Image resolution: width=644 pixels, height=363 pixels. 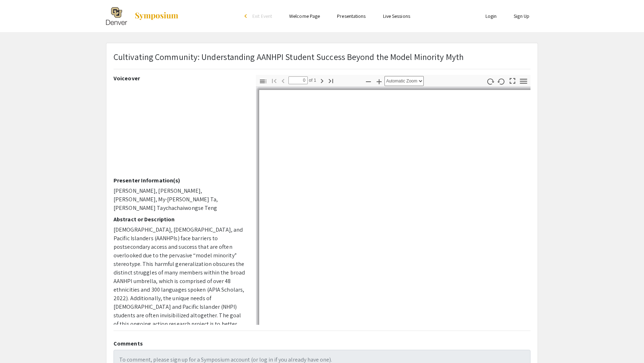 What do you see at coordinates (179, 180) in the screenshot?
I see `h2: Presenter Information(s)` at bounding box center [179, 180].